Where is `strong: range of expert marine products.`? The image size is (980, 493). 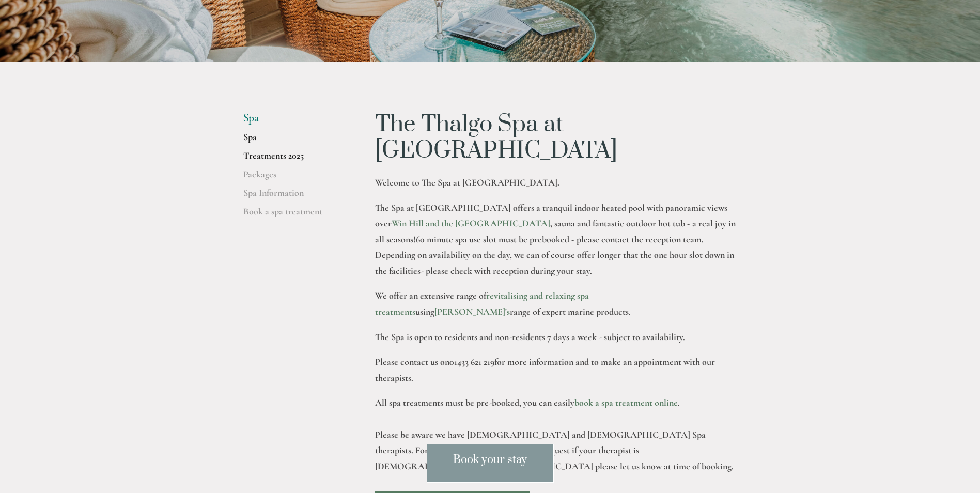 strong: range of expert marine products. is located at coordinates (570, 311).